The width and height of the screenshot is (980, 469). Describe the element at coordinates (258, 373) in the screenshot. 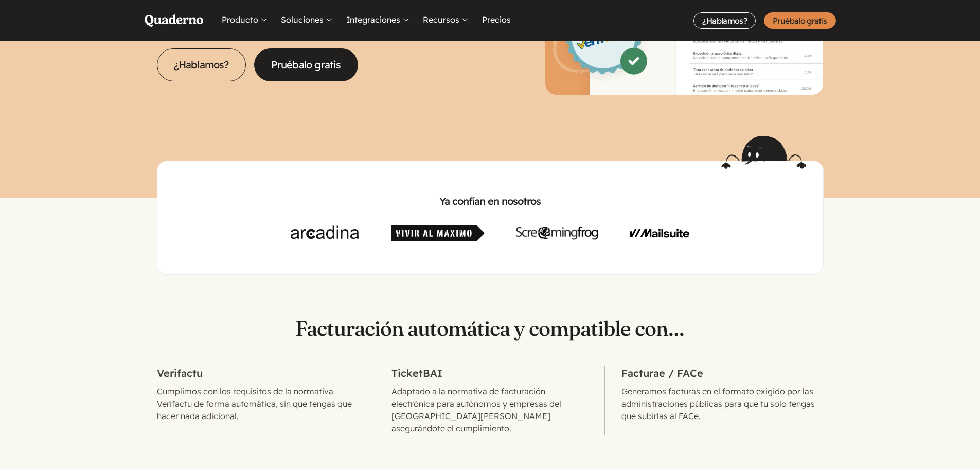

I see `h2: Verifactu` at that location.